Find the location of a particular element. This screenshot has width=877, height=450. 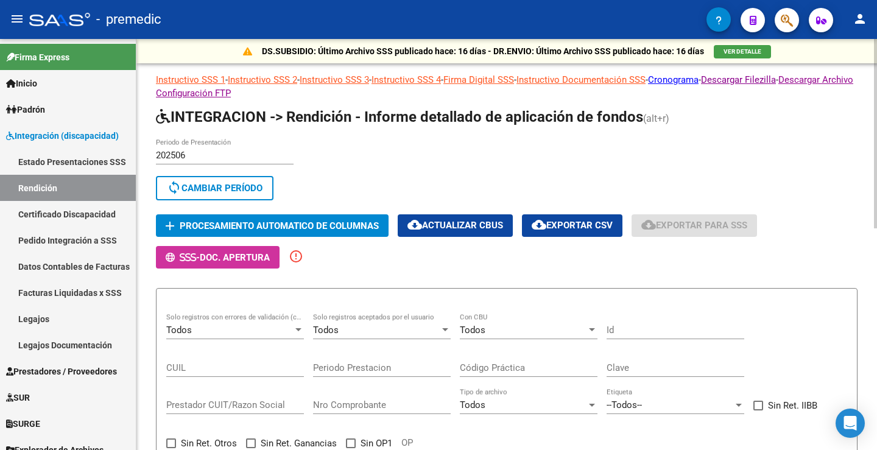

a: Instructivo SSS 1 is located at coordinates (191, 80).